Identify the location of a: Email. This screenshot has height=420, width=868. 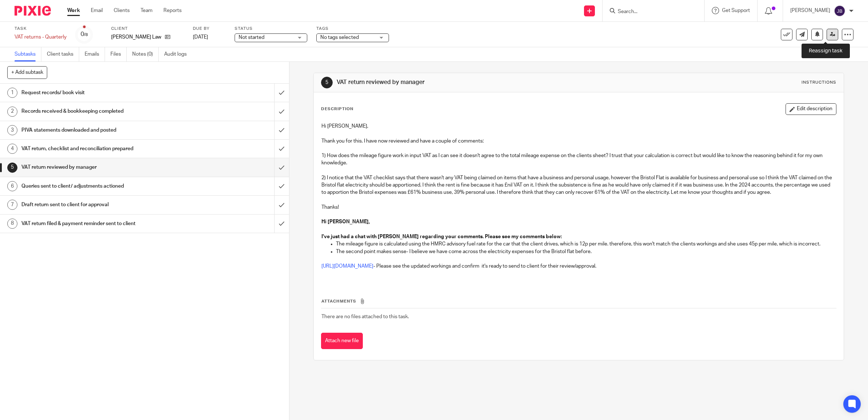
(97, 11).